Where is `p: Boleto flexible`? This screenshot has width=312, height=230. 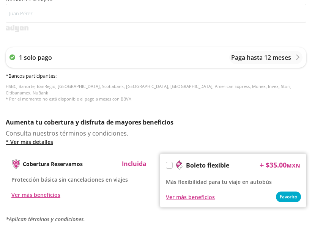
p: Boleto flexible is located at coordinates (208, 165).